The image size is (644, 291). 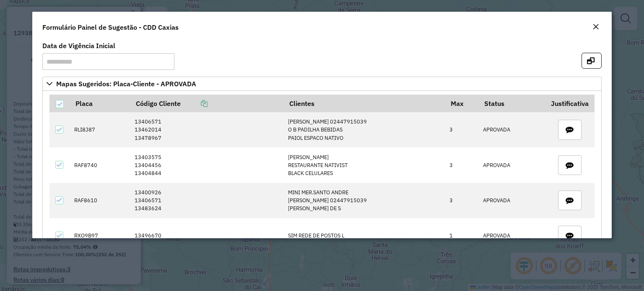 What do you see at coordinates (462, 104) in the screenshot?
I see `th: Max` at bounding box center [462, 104].